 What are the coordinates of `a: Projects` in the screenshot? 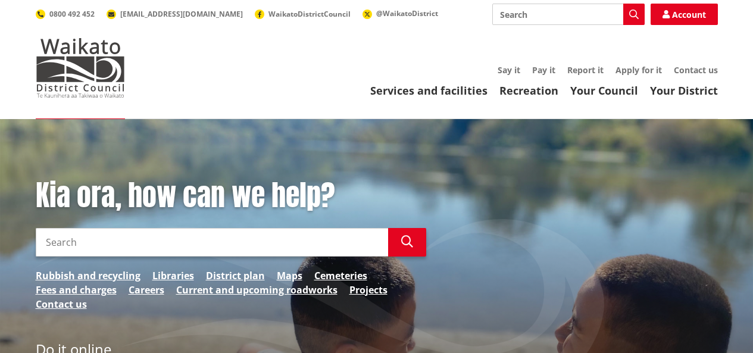 It's located at (369, 290).